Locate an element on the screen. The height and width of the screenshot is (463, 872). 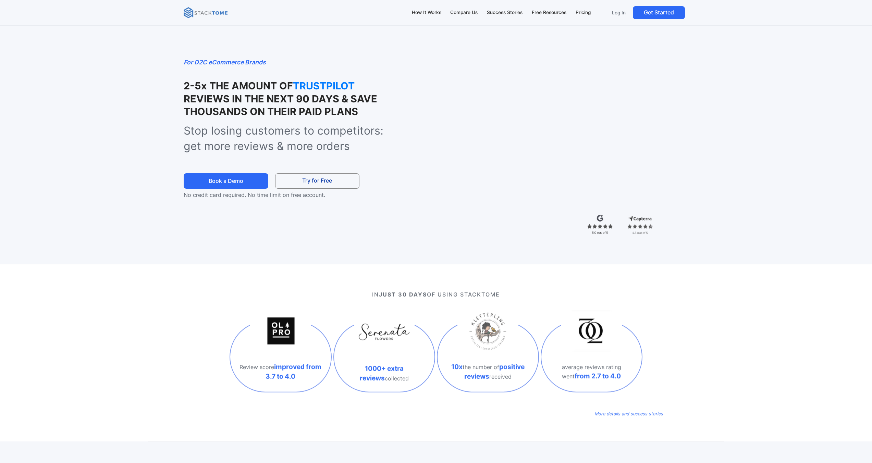
strong: JUST 30 DAYS is located at coordinates (403, 295).